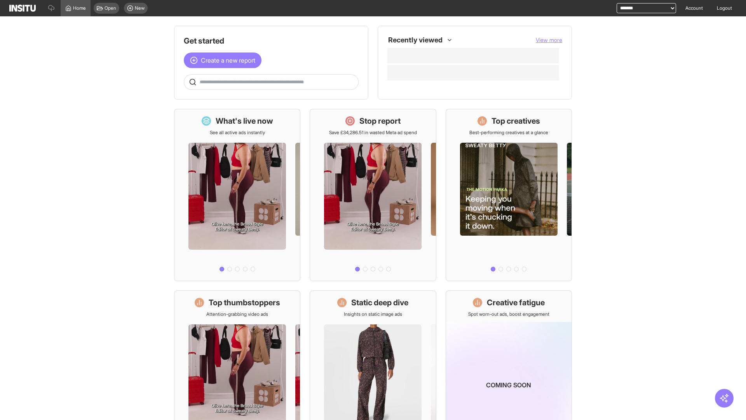 Image resolution: width=746 pixels, height=420 pixels. Describe the element at coordinates (244, 121) in the screenshot. I see `h1: What's live now` at that location.